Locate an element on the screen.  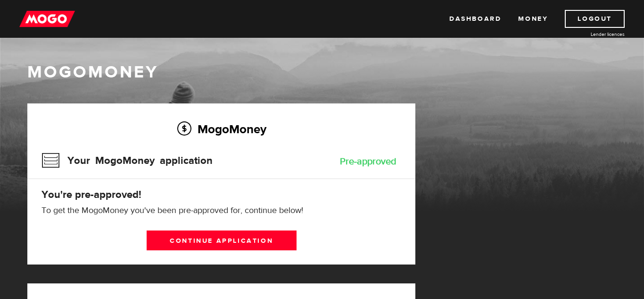
h2: MogoMoney is located at coordinates (221, 129).